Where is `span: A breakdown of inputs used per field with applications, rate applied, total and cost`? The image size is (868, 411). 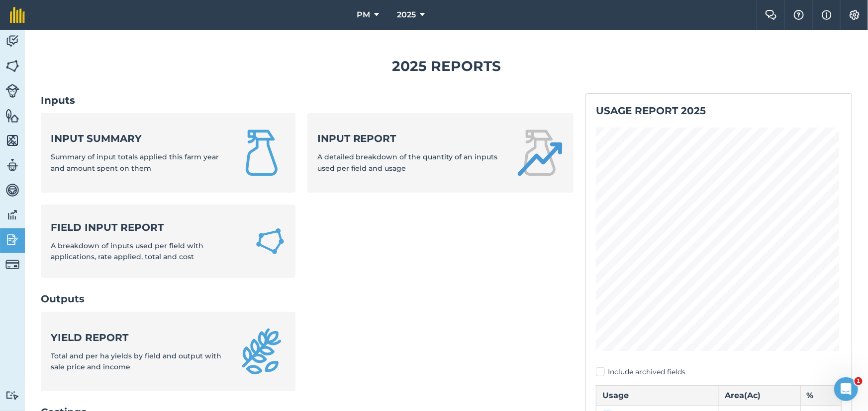
span: A breakdown of inputs used per field with applications, rate applied, total and cost is located at coordinates (127, 251).